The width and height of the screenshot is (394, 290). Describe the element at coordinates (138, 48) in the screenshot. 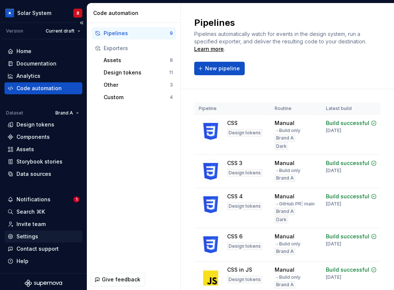

I see `div: Exporters` at that location.